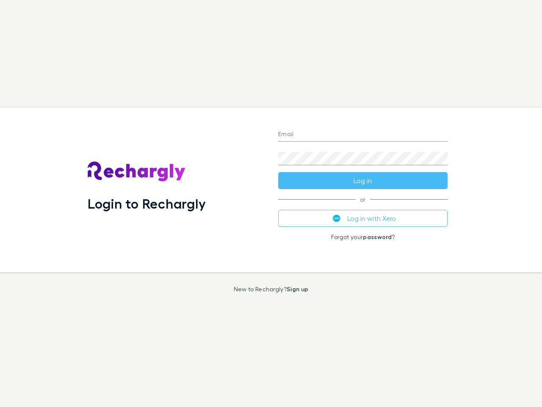 Image resolution: width=542 pixels, height=407 pixels. I want to click on h1: Login to Rechargly, so click(147, 203).